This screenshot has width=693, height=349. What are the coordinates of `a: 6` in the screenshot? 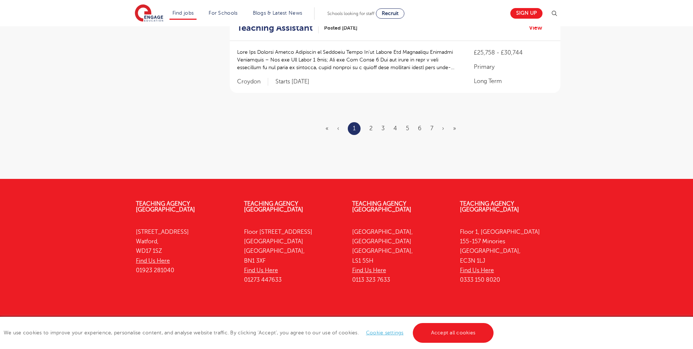 It's located at (420, 128).